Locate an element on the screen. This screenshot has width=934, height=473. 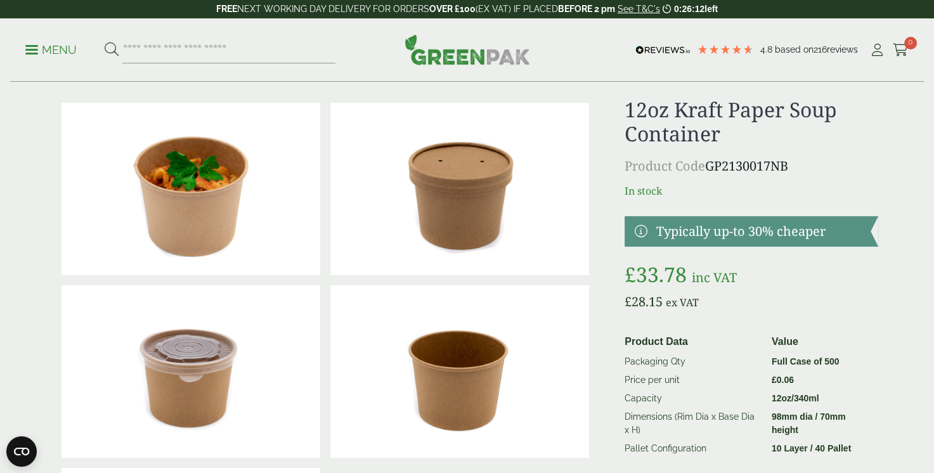
bdi: 0.06 is located at coordinates (783, 380).